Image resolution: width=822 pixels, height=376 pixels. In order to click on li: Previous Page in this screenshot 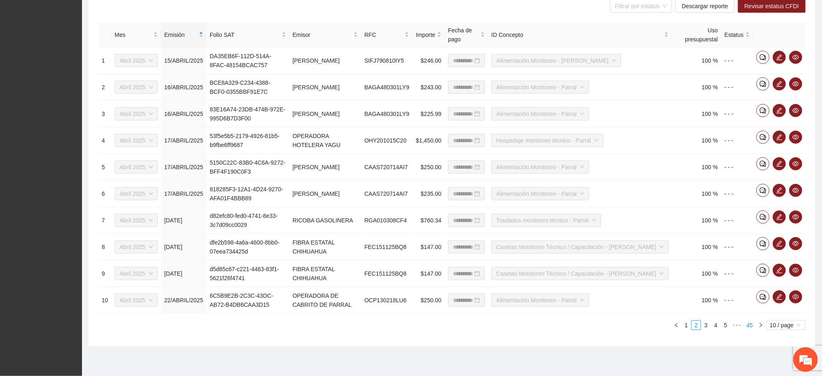, I will do `click(676, 325)`.